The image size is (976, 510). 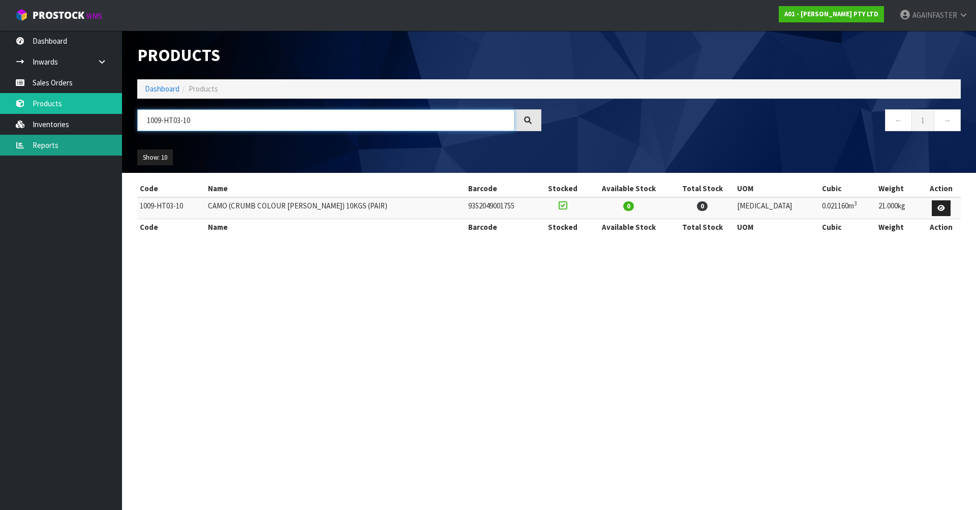 I want to click on td: 9352049001755, so click(x=502, y=208).